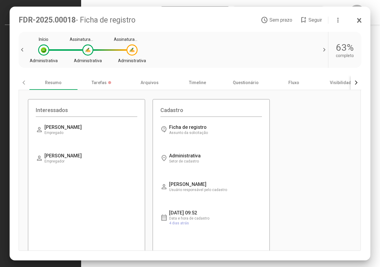  I want to click on div: Cadastro, so click(211, 112).